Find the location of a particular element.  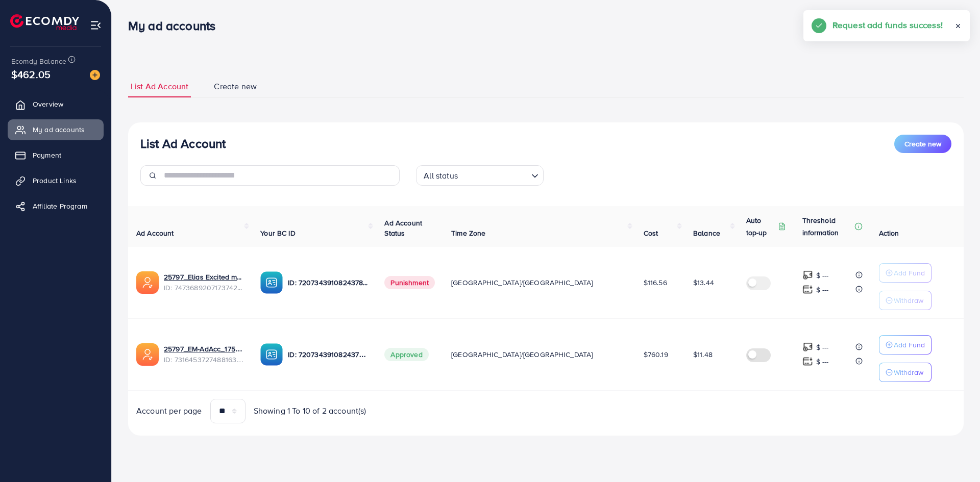

img: menu is located at coordinates (96, 25).